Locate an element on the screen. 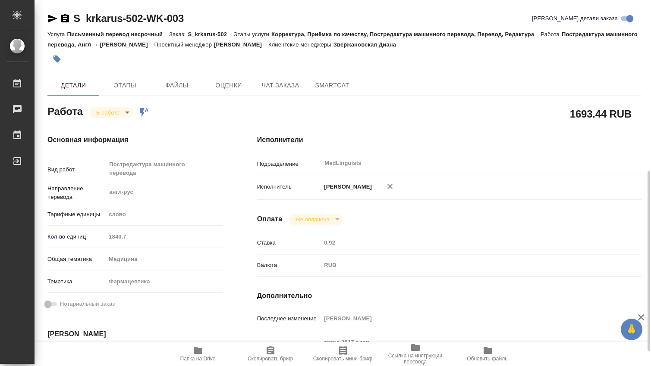  span: Детали is located at coordinates (73, 85).